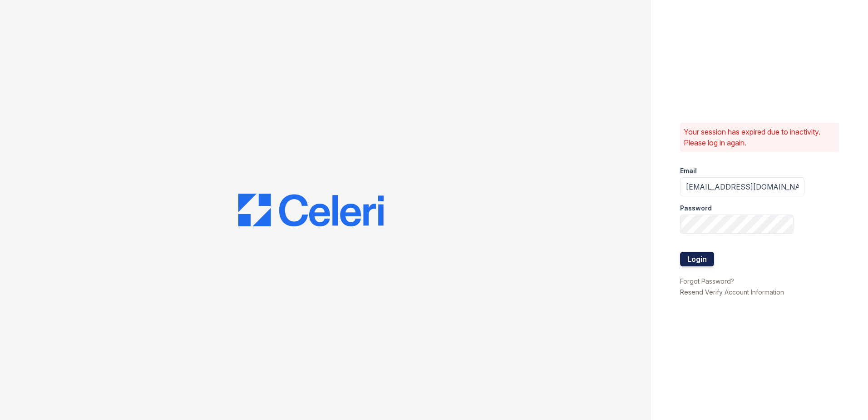  Describe the element at coordinates (760, 137) in the screenshot. I see `p: Your session has expired due to inactivity. Please log in again.` at that location.